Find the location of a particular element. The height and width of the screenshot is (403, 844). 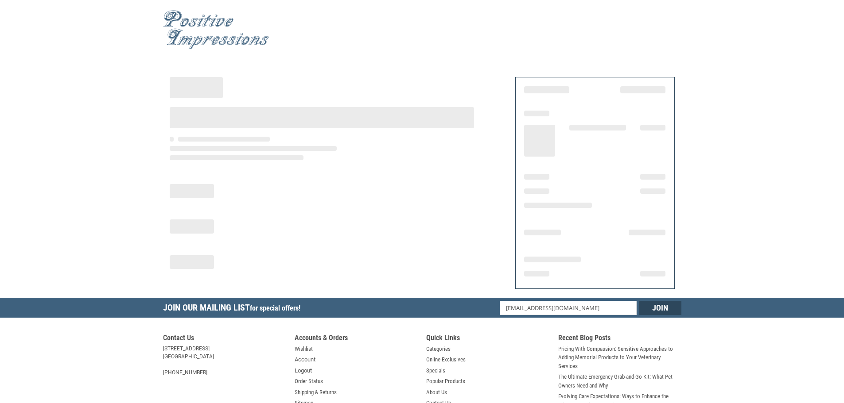

h5: Accounts & Orders is located at coordinates (356, 339).